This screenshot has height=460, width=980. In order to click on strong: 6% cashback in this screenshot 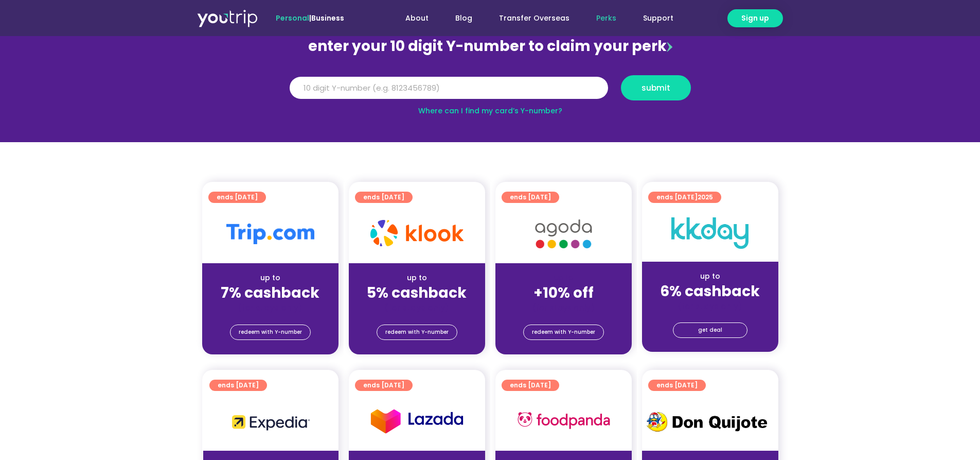, I will do `click(709, 291)`.